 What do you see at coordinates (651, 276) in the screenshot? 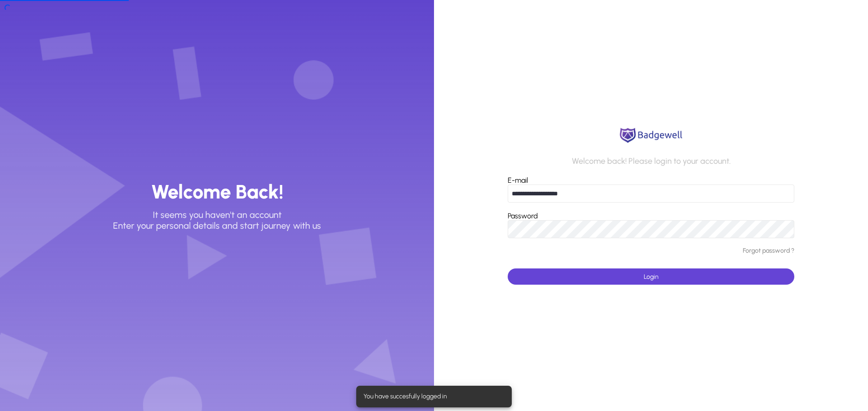
I see `button: Login` at bounding box center [651, 276].